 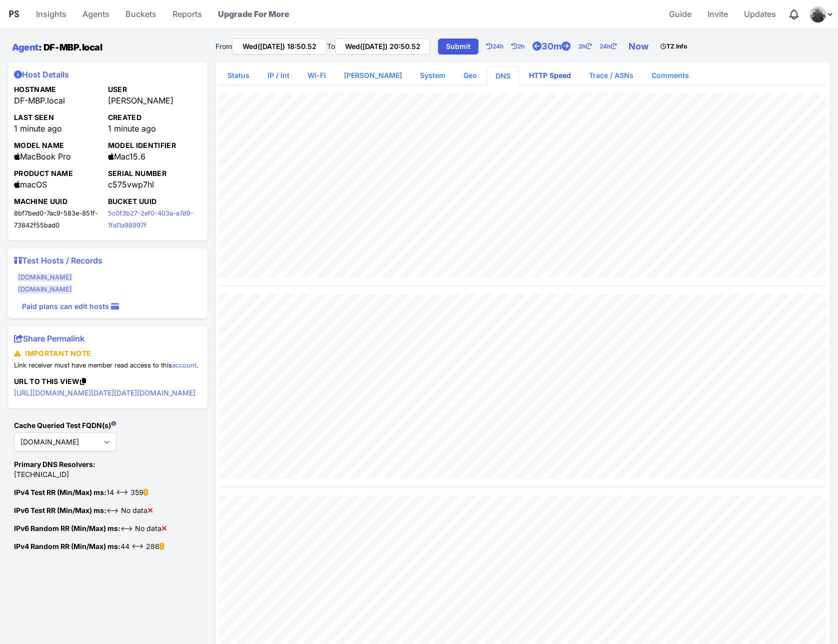 I want to click on a: Agents, so click(x=96, y=14).